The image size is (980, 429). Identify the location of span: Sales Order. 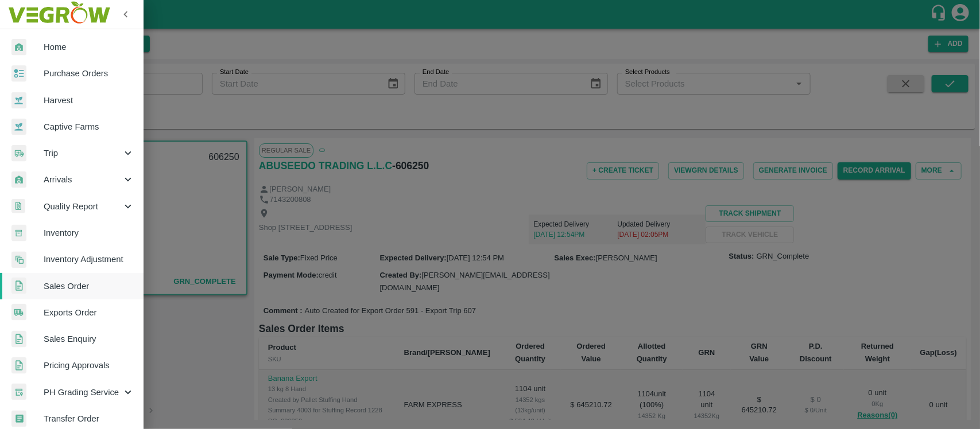
(89, 286).